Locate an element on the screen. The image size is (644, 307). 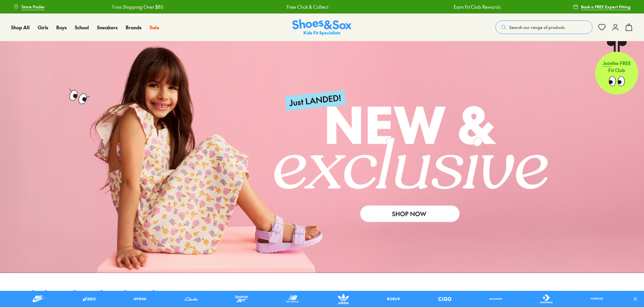
a: Boys is located at coordinates (61, 28).